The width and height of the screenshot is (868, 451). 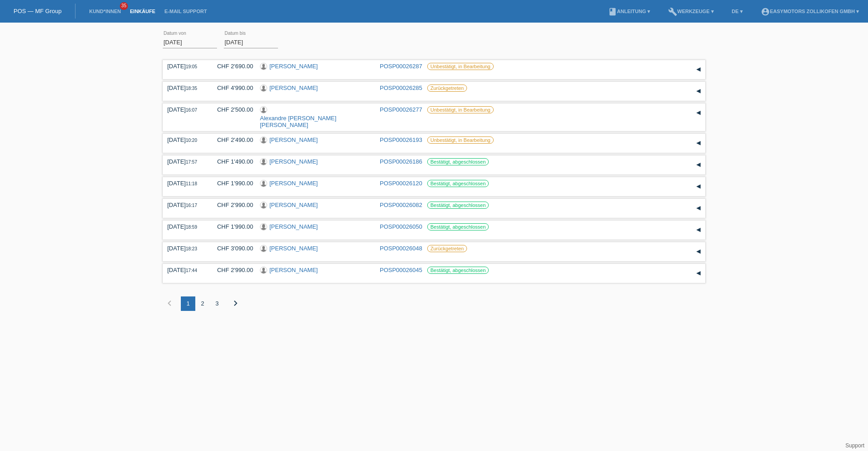 What do you see at coordinates (191, 270) in the screenshot?
I see `span: 17:44` at bounding box center [191, 270].